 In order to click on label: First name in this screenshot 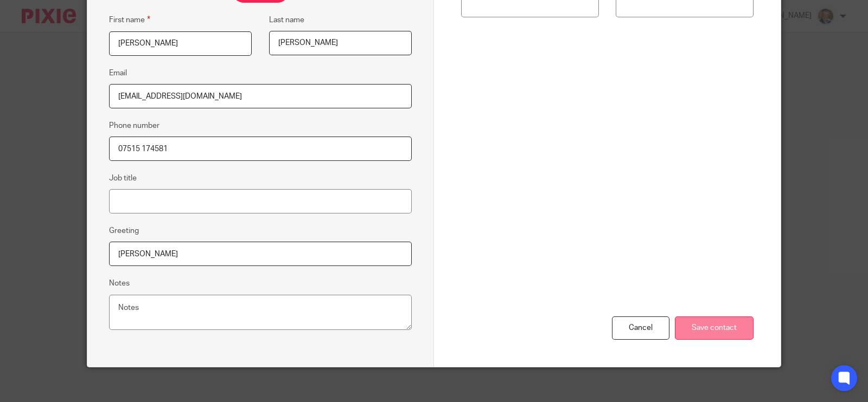, I will do `click(130, 20)`.